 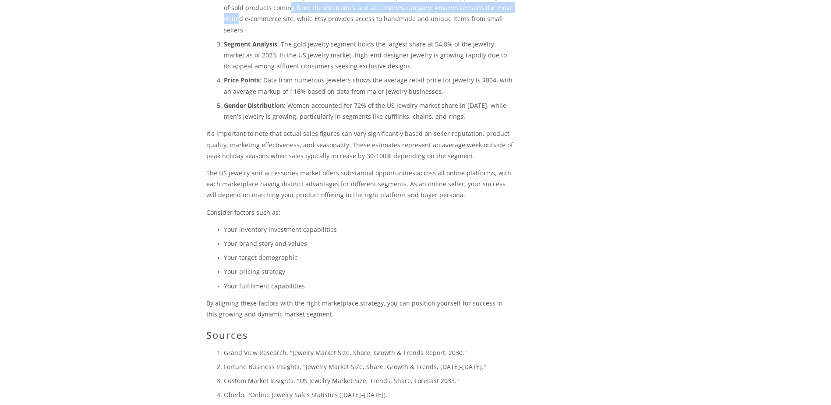 I want to click on p: Your target demographic, so click(x=368, y=257).